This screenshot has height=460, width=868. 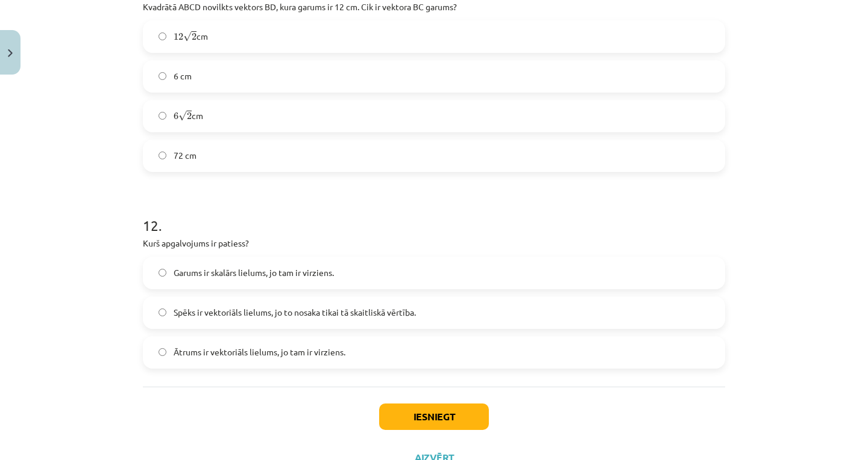 I want to click on img: icon-close-lesson-0947bae3869378f0d4975bcd49f059093ad1ed9edebbc8119c70593378902aed.svg, so click(x=10, y=53).